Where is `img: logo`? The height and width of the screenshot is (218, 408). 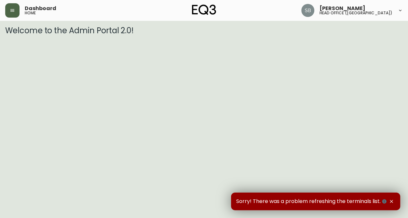
img: logo is located at coordinates (204, 10).